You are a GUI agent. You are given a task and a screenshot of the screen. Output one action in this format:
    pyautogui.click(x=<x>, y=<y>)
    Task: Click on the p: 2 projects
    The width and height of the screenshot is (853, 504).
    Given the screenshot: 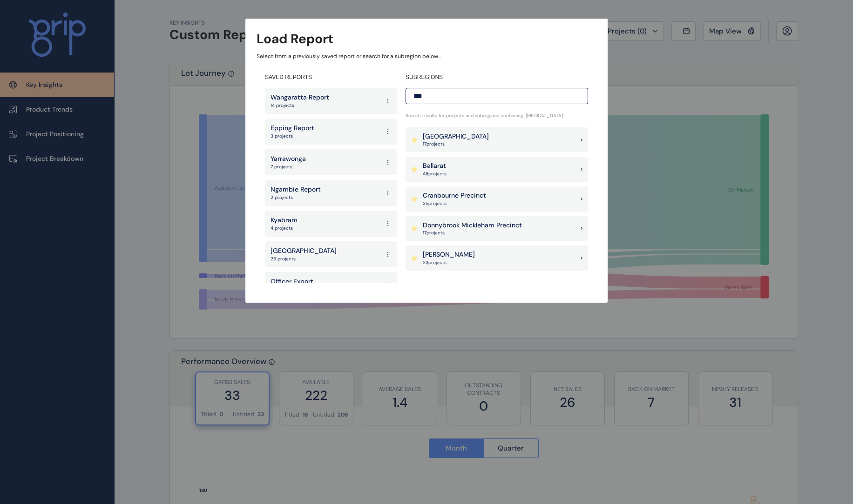 What is the action you would take?
    pyautogui.click(x=296, y=197)
    